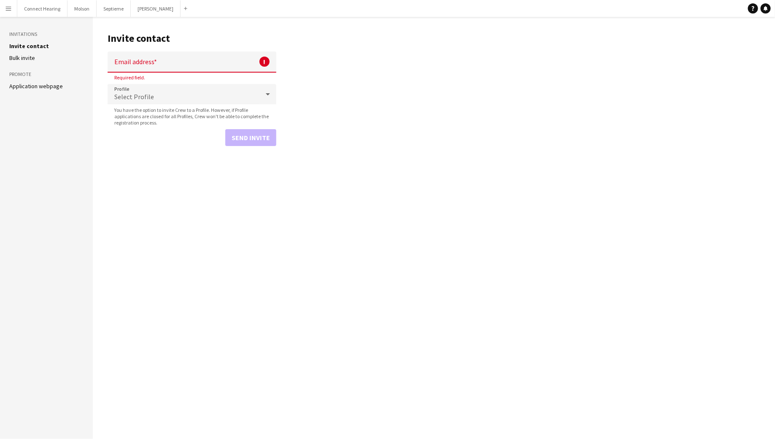  Describe the element at coordinates (192, 116) in the screenshot. I see `span: You have the option to invite Crew to a Profile. However, if Profile applications are closed for ...` at that location.